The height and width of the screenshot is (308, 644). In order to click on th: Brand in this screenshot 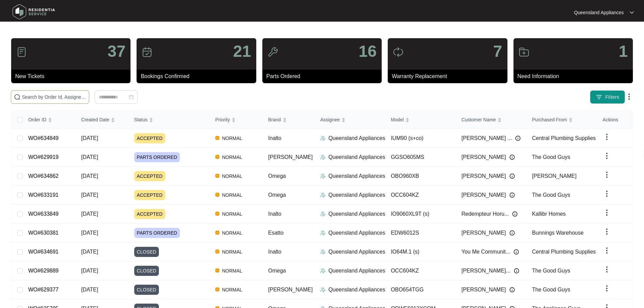, I will do `click(289, 119)`.